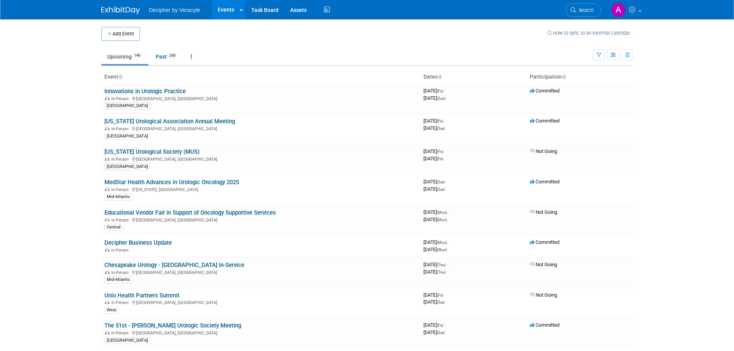 This screenshot has height=351, width=734. I want to click on span: Search, so click(585, 10).